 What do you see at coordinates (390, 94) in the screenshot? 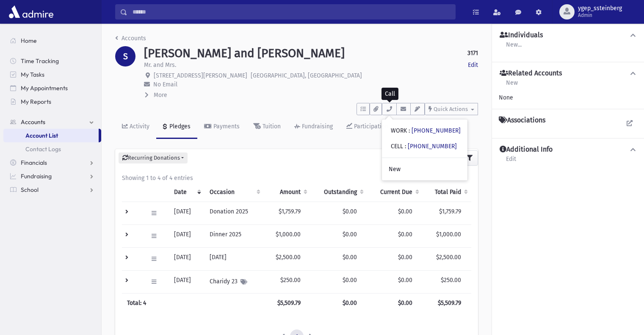
I see `div: Call` at bounding box center [390, 94].